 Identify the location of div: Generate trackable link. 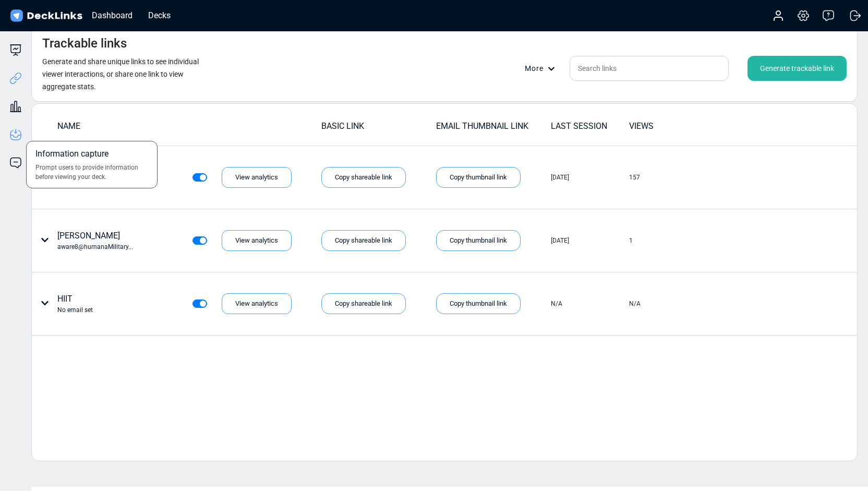
(797, 68).